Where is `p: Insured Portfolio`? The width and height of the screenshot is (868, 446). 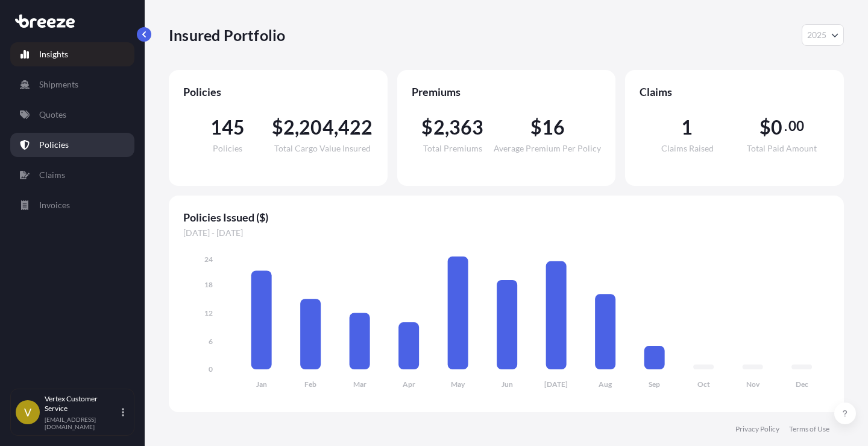
p: Insured Portfolio is located at coordinates (227, 35).